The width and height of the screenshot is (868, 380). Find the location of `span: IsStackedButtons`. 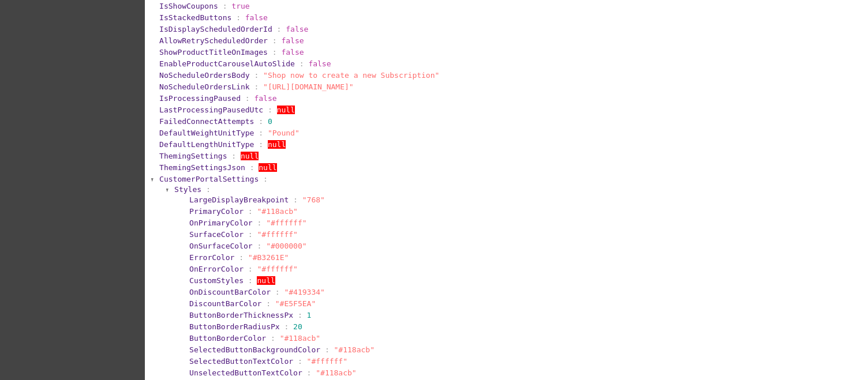

span: IsStackedButtons is located at coordinates (195, 18).